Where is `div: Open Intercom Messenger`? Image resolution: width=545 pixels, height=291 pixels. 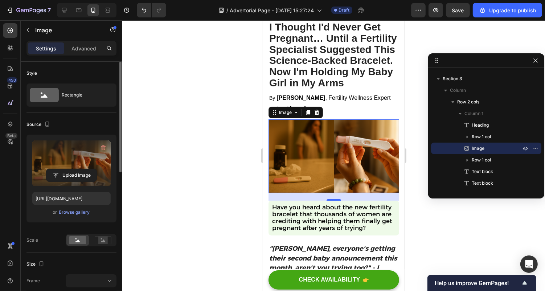
div: Open Intercom Messenger is located at coordinates (530, 264).